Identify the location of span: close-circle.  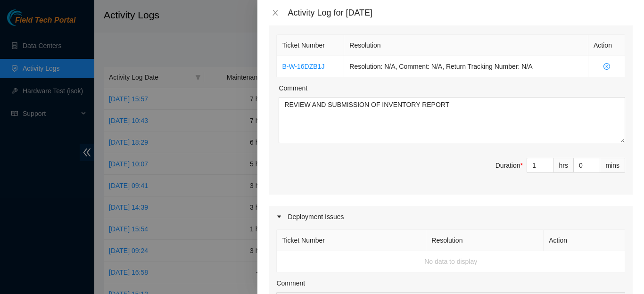
(606, 67).